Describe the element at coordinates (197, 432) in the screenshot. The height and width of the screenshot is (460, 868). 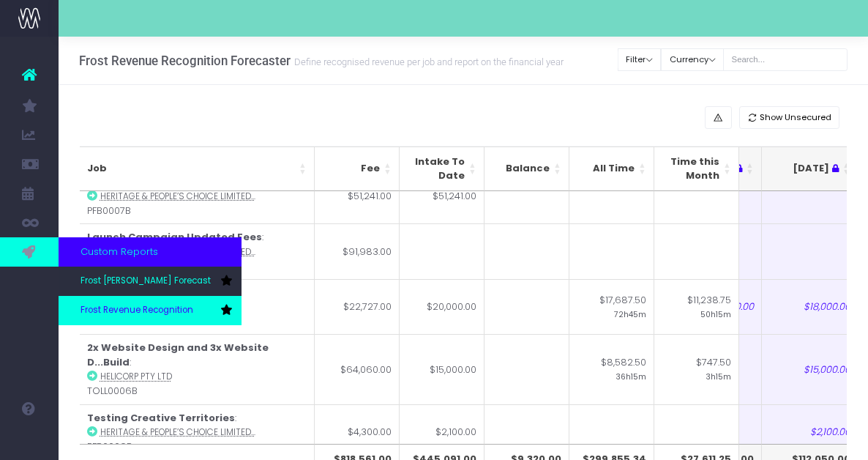
I see `td: : PFB0009B` at that location.